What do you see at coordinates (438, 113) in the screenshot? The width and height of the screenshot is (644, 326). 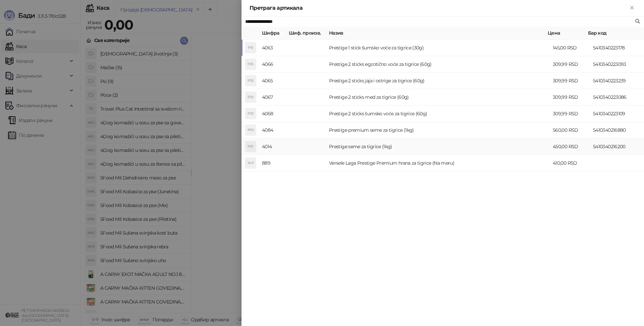 I see `td: Prestige 2 sticks šumsko voće za tigrice (60g)` at bounding box center [438, 113].